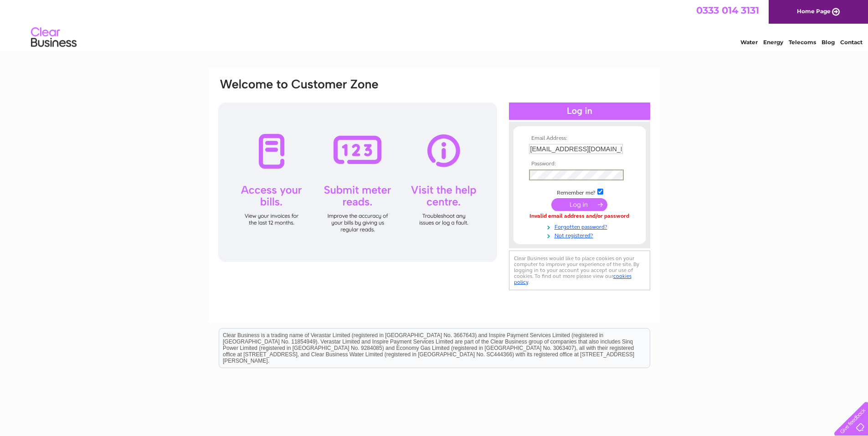 The height and width of the screenshot is (436, 868). Describe the element at coordinates (580, 138) in the screenshot. I see `th: Email Address:` at that location.